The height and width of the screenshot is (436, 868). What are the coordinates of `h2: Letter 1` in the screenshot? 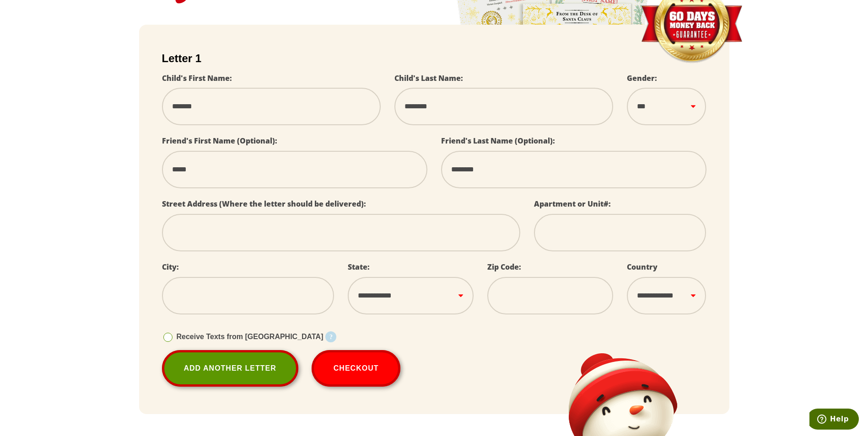 It's located at (434, 58).